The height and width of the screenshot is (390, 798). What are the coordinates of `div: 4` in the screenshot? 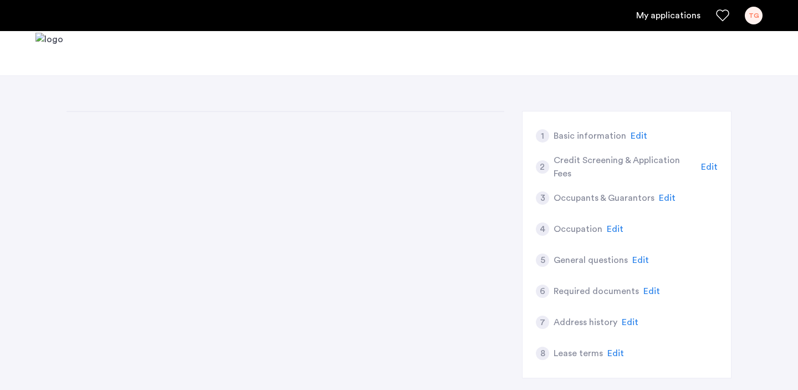 It's located at (543, 229).